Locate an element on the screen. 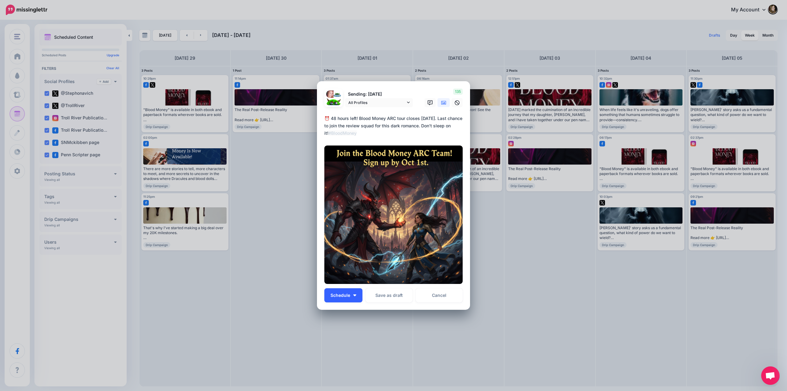  a: Cancel is located at coordinates (439, 295).